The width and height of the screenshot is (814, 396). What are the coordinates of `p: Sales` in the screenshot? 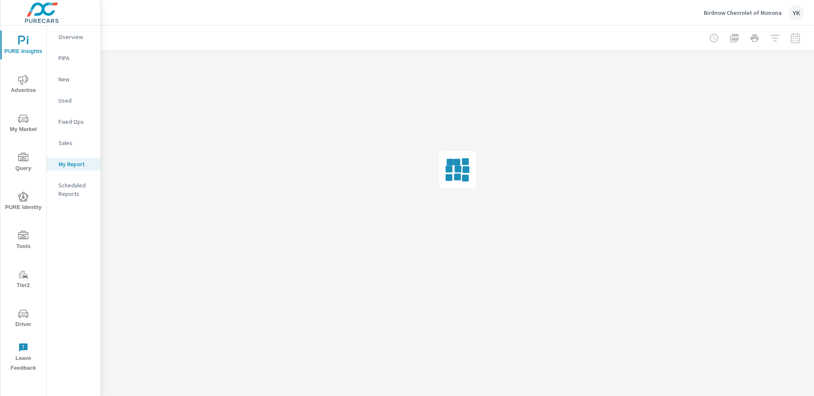 It's located at (76, 143).